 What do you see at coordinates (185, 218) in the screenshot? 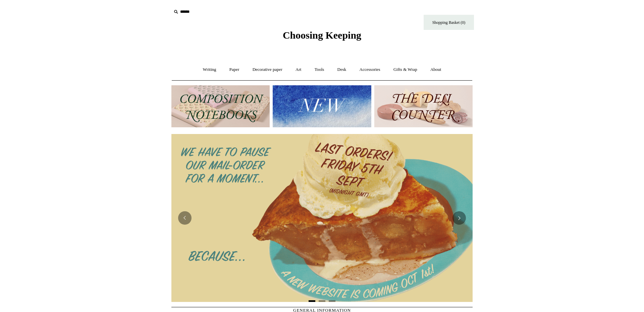
I see `button: Previous` at bounding box center [185, 218].